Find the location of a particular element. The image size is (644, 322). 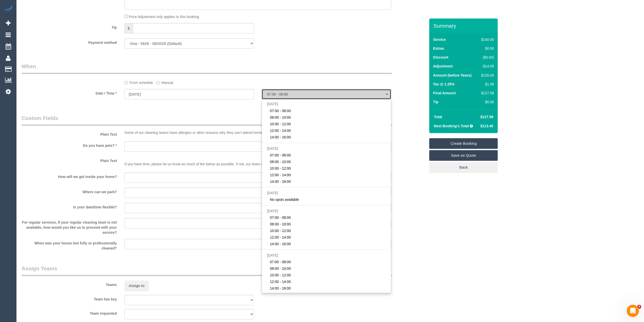

label: Teams is located at coordinates (69, 284).